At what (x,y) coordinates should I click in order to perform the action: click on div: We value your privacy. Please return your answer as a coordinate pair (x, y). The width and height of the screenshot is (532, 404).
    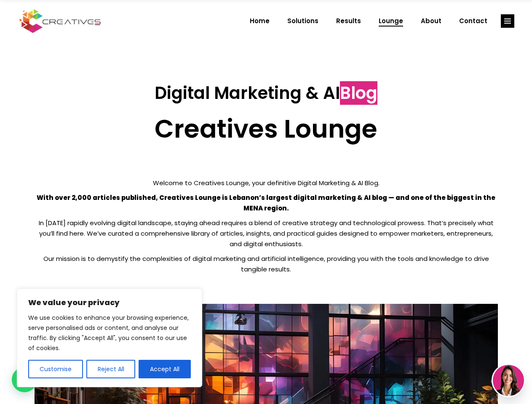
    Looking at the image, I should click on (110, 338).